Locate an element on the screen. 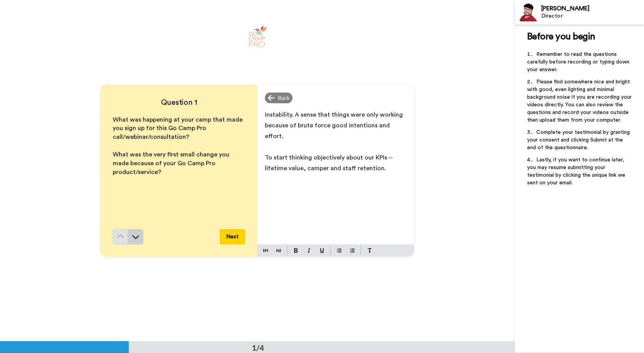 The width and height of the screenshot is (644, 353). img: bold-mark.svg is located at coordinates (296, 250).